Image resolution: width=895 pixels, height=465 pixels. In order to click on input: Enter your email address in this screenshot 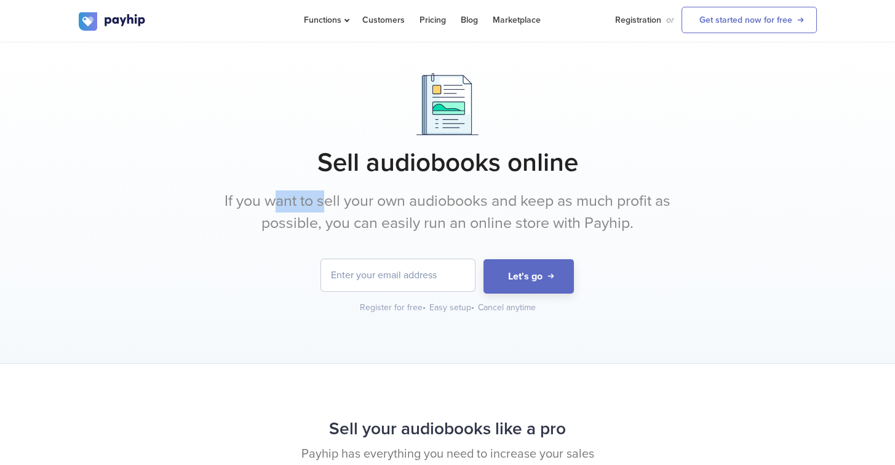, I will do `click(398, 275)`.